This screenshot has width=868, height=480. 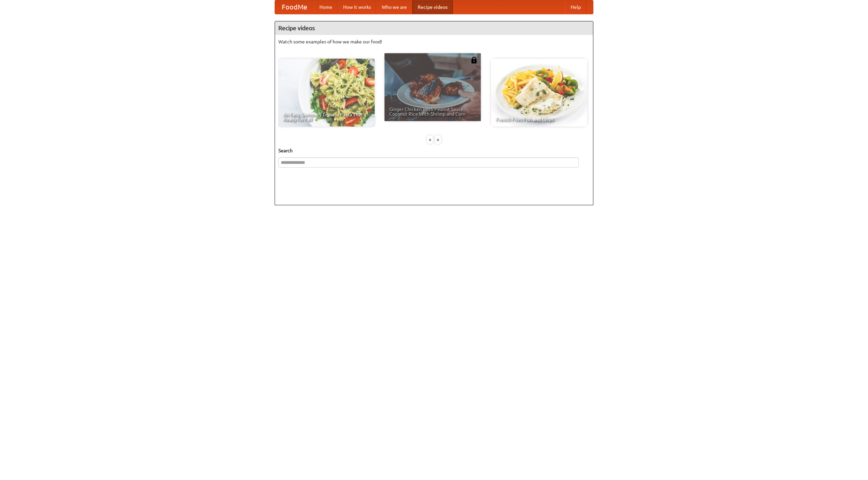 I want to click on h5: Search, so click(x=434, y=150).